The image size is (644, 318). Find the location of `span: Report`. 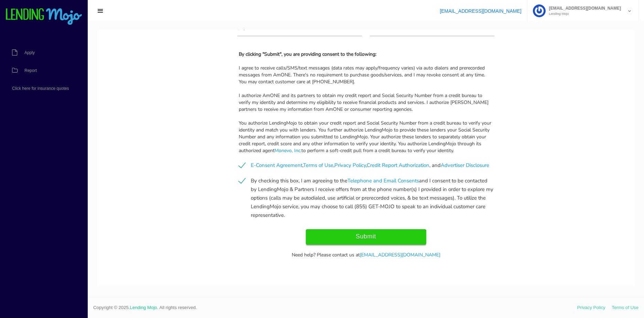

span: Report is located at coordinates (31, 71).